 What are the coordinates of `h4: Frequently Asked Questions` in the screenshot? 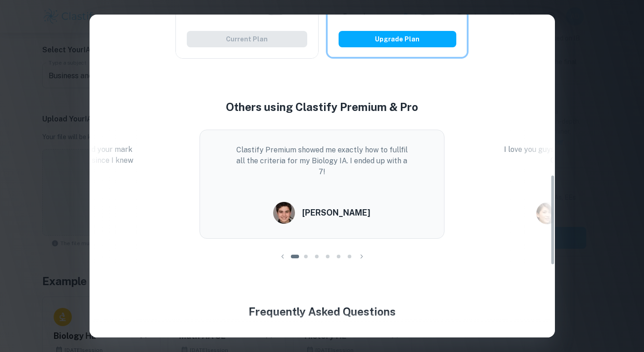 It's located at (322, 311).